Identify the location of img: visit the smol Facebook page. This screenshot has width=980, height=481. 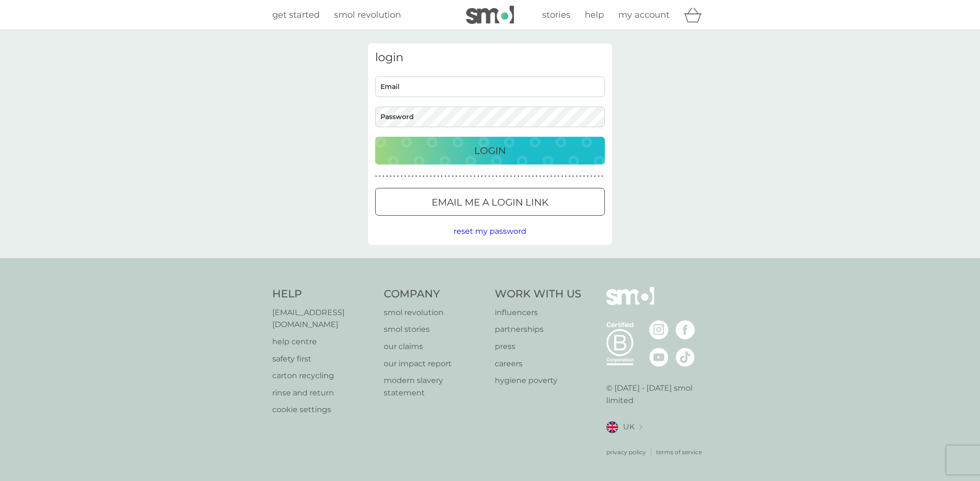
(685, 330).